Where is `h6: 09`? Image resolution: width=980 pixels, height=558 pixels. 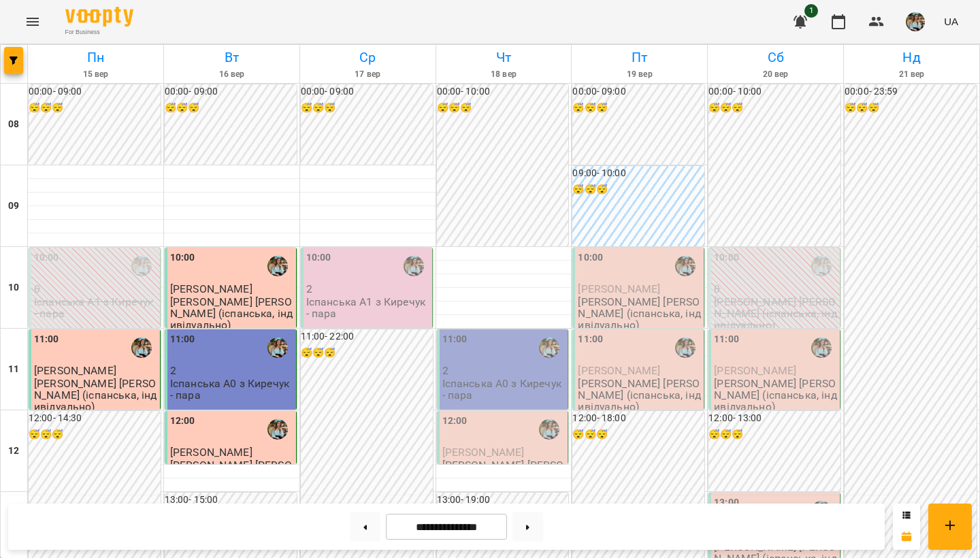
h6: 09 is located at coordinates (13, 206).